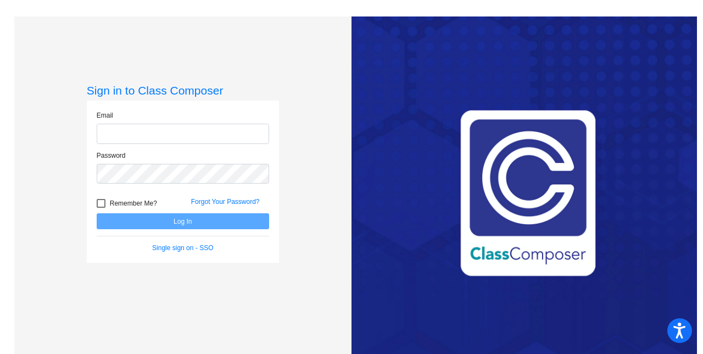 Image resolution: width=703 pixels, height=354 pixels. Describe the element at coordinates (105, 115) in the screenshot. I see `label: Email` at that location.